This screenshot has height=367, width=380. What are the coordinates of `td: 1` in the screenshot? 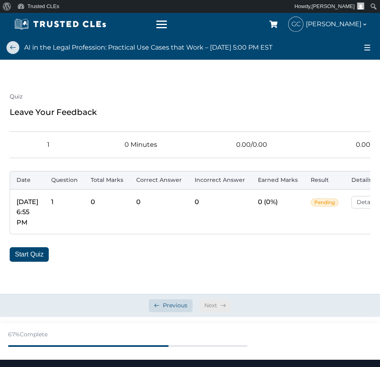 It's located at (64, 212).